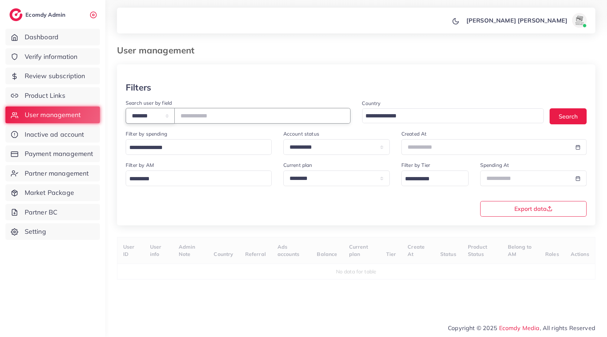  Describe the element at coordinates (568, 328) in the screenshot. I see `span: , All rights Reserved` at that location.